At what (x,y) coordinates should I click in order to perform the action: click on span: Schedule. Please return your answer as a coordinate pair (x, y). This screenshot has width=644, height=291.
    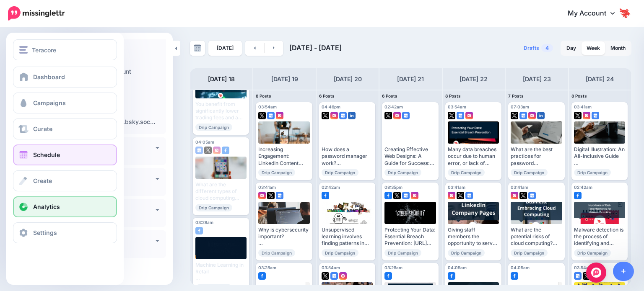
    Looking at the image, I should click on (46, 155).